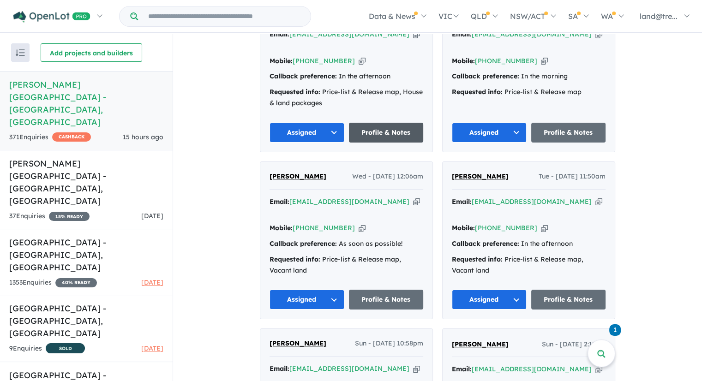 The height and width of the screenshot is (381, 702). I want to click on span: 1, so click(615, 330).